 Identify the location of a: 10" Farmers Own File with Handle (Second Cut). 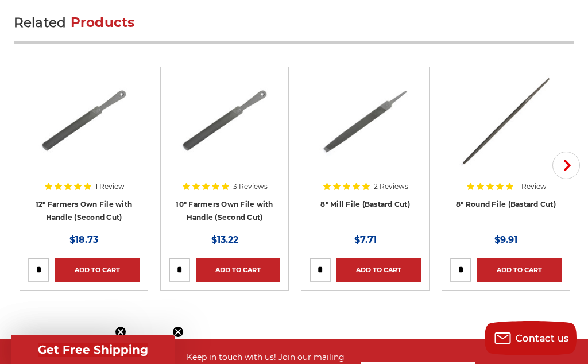
(224, 211).